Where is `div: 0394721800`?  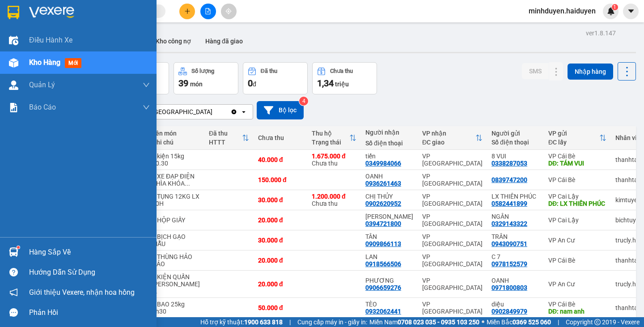 div: 0394721800 is located at coordinates (383, 224).